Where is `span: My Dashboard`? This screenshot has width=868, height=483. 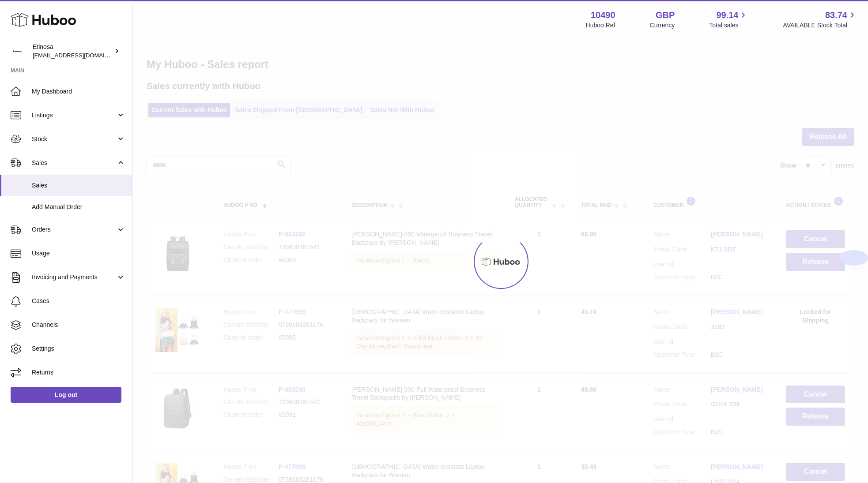 span: My Dashboard is located at coordinates (79, 92).